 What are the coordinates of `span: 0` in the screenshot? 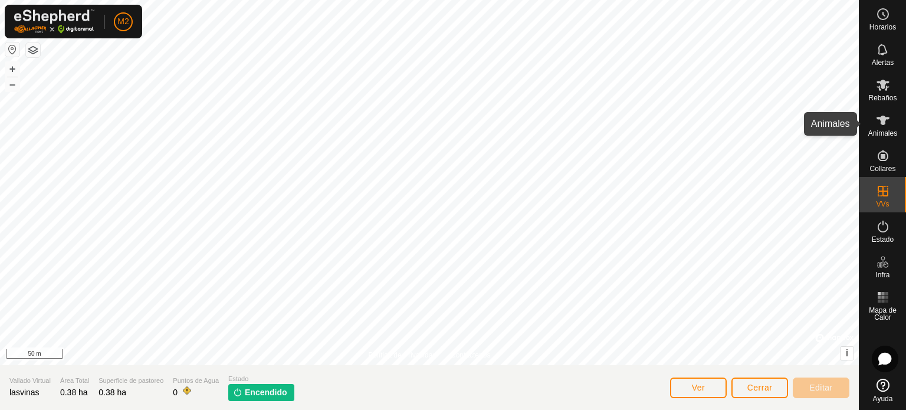 It's located at (175, 392).